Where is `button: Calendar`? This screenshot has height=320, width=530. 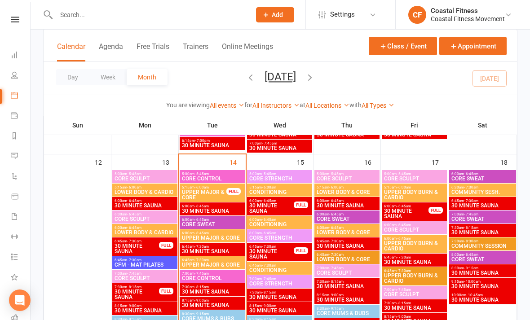
button: Calendar is located at coordinates (71, 52).